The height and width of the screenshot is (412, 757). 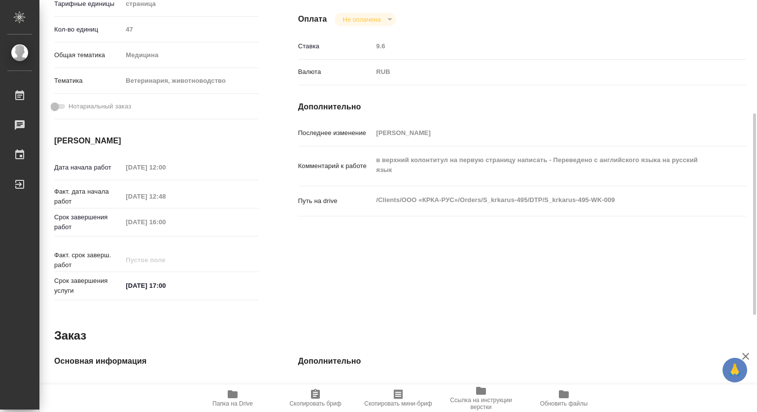 What do you see at coordinates (88, 168) in the screenshot?
I see `p: Дата начала работ` at bounding box center [88, 168].